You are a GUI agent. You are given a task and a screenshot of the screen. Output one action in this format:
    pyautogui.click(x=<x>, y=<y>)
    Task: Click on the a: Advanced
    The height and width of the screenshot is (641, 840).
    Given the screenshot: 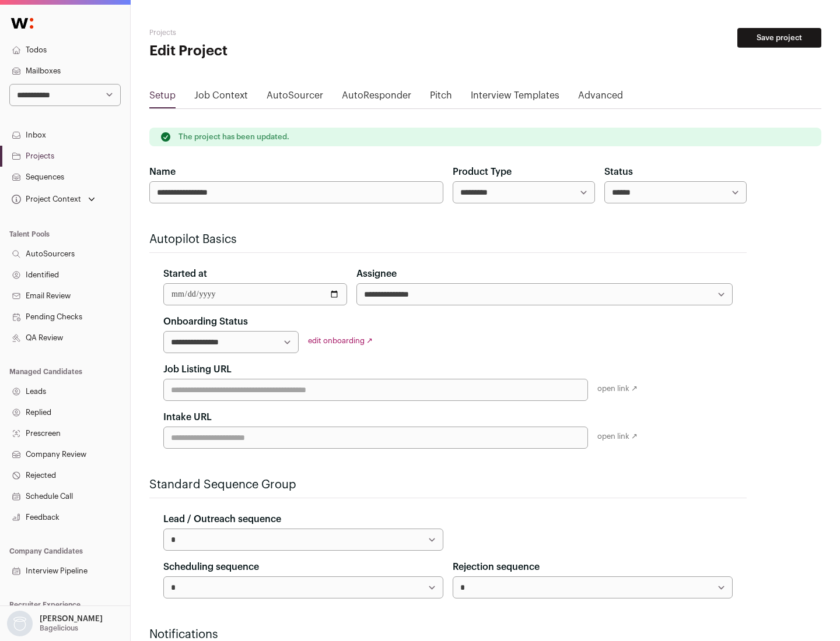 What is the action you would take?
    pyautogui.click(x=600, y=98)
    